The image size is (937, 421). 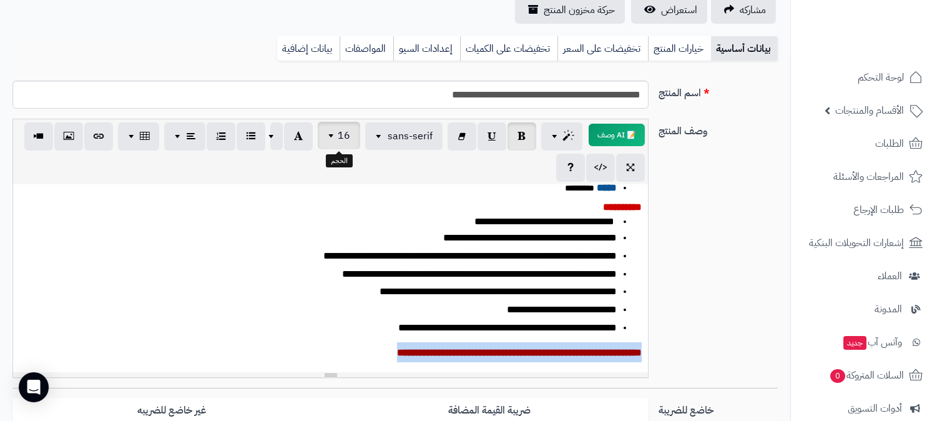 I want to click on a: المدونة, so click(x=864, y=309).